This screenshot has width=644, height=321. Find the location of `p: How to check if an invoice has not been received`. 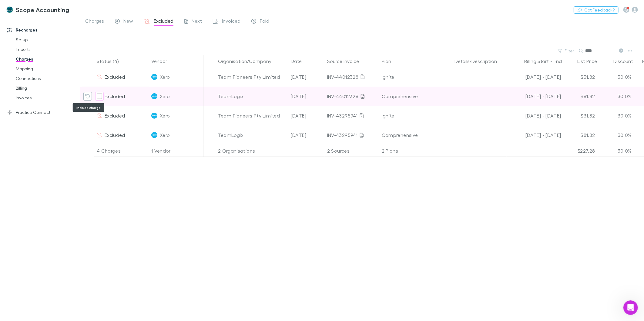

p: How to check if an invoice has not been received is located at coordinates (57, 83).